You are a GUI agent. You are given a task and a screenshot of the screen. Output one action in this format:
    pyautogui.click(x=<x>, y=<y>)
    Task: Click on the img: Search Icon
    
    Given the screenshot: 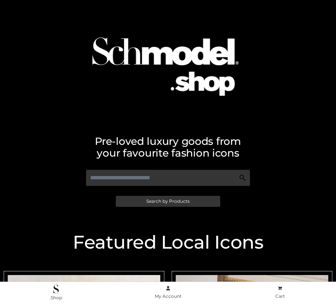 What is the action you would take?
    pyautogui.click(x=242, y=178)
    